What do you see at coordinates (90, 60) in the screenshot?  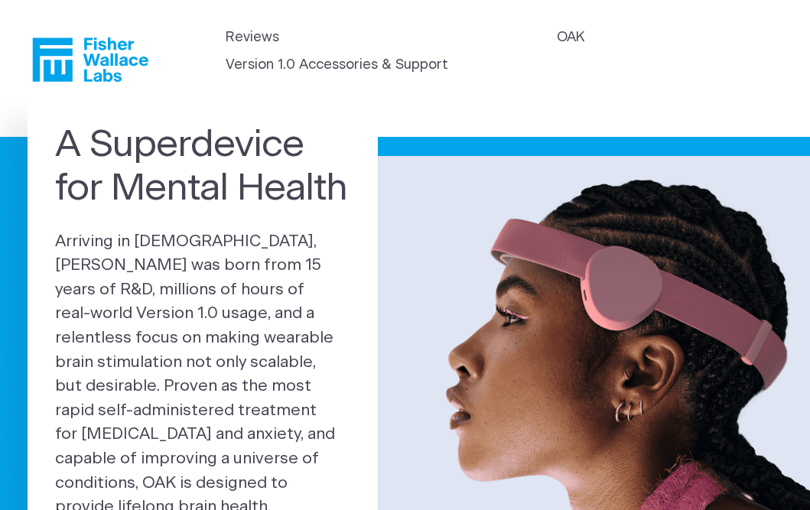 I see `a: Fisher Wallace` at bounding box center [90, 60].